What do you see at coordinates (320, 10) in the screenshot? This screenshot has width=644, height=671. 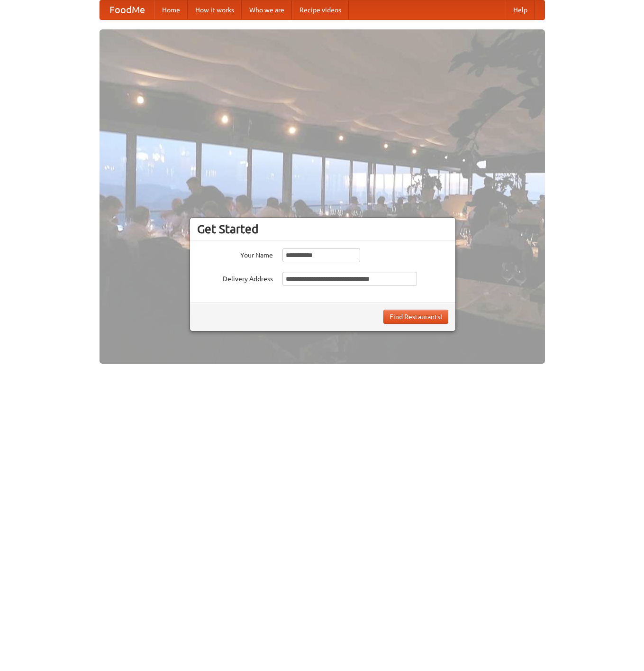 I see `a: Recipe videos` at bounding box center [320, 10].